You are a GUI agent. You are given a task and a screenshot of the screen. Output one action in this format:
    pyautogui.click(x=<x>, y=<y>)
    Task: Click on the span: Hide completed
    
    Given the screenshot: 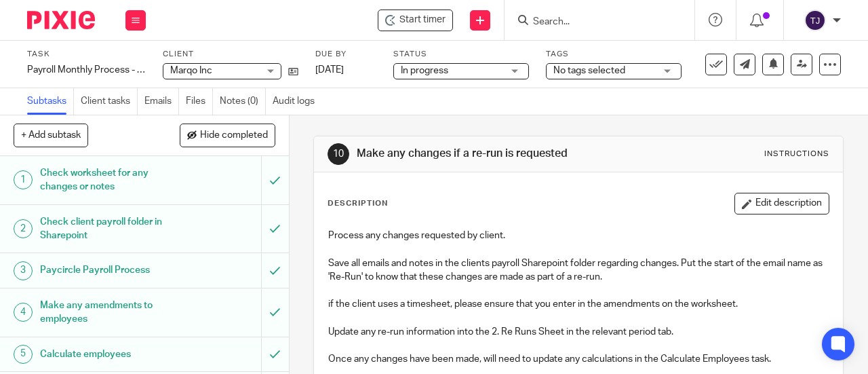 What is the action you would take?
    pyautogui.click(x=234, y=136)
    